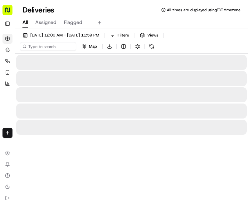 This screenshot has height=208, width=248. Describe the element at coordinates (93, 46) in the screenshot. I see `span: Map` at that location.